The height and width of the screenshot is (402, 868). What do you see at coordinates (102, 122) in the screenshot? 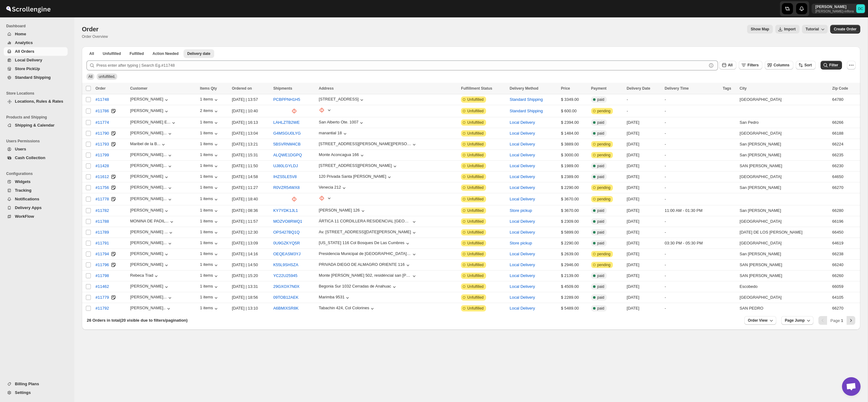
I see `span: #11774` at bounding box center [102, 122].